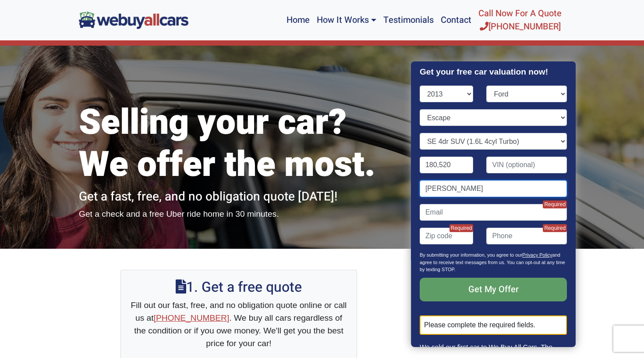  I want to click on a: How It Works, so click(346, 20).